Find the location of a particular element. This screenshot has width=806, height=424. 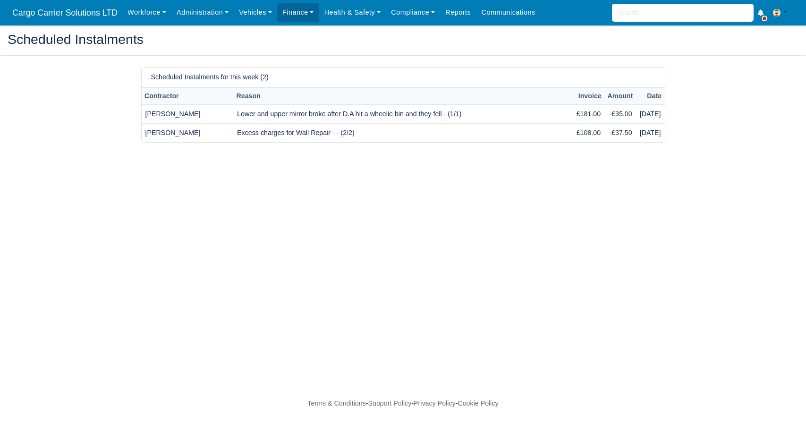

a: Administration is located at coordinates (203, 12).